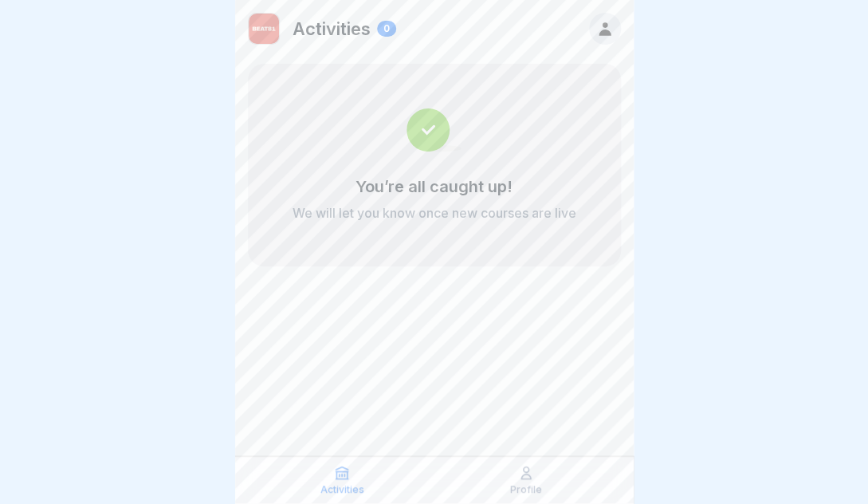 This screenshot has height=504, width=868. What do you see at coordinates (387, 28) in the screenshot?
I see `div: 0` at bounding box center [387, 28].